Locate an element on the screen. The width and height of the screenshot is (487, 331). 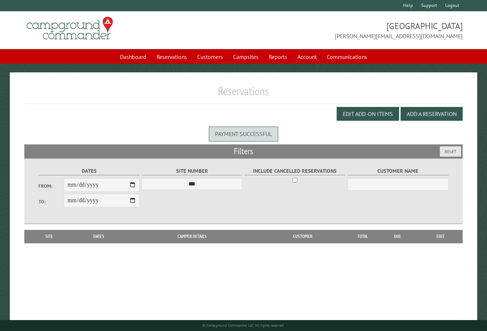
th: Due is located at coordinates (398, 236).